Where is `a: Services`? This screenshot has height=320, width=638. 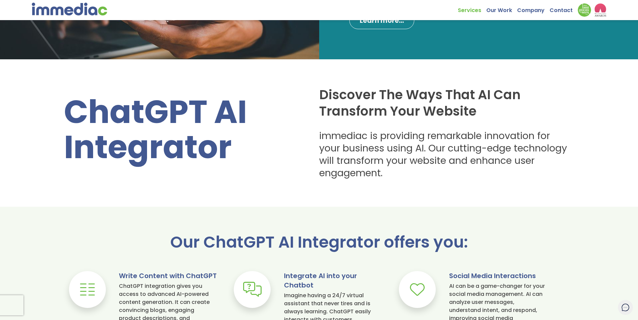
a: Services is located at coordinates (472, 8).